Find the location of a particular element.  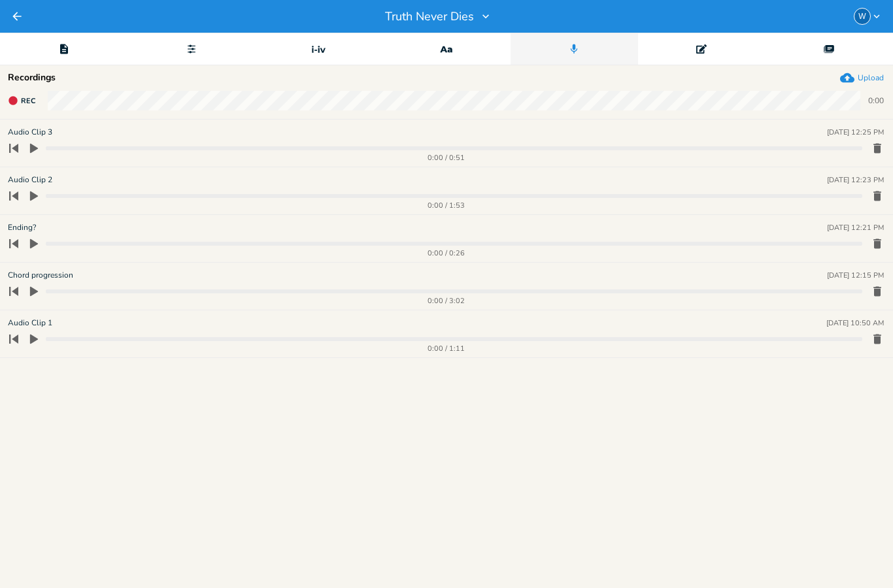

span: Audio Clip 1 is located at coordinates (30, 322).